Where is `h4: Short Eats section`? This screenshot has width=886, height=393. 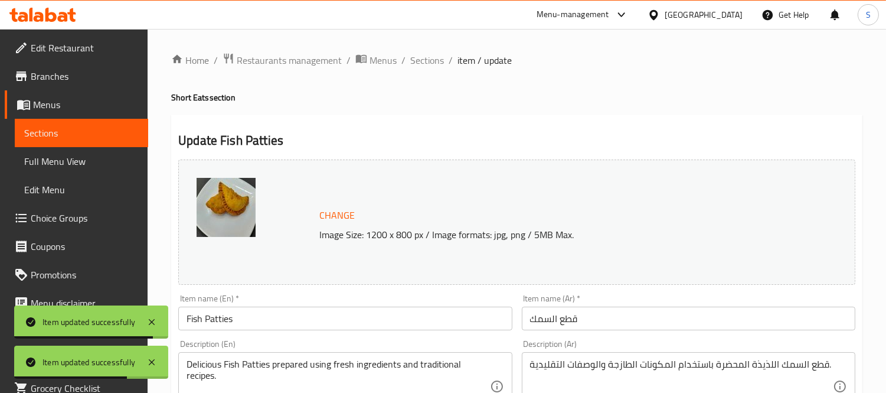
h4: Short Eats section is located at coordinates (517, 97).